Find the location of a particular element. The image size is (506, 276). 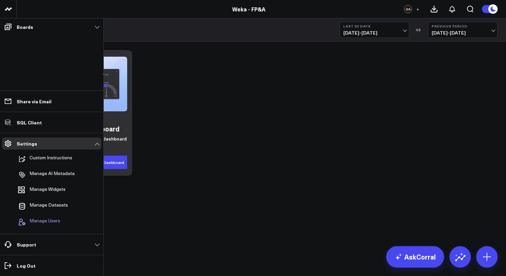

button: Generate Dashboard is located at coordinates (104, 162).